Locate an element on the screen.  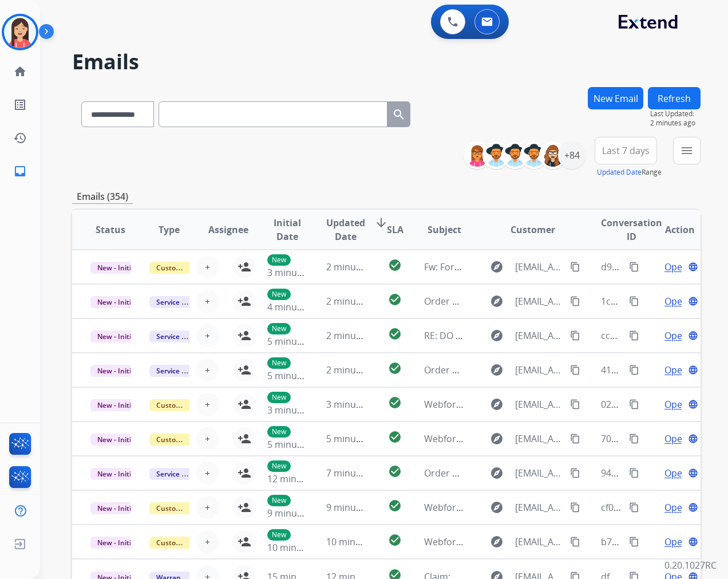
mat-icon: list_alt is located at coordinates (20, 104).